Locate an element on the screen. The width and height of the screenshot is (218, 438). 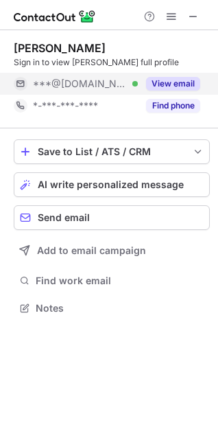
span: AI write personalized message is located at coordinates (111, 185).